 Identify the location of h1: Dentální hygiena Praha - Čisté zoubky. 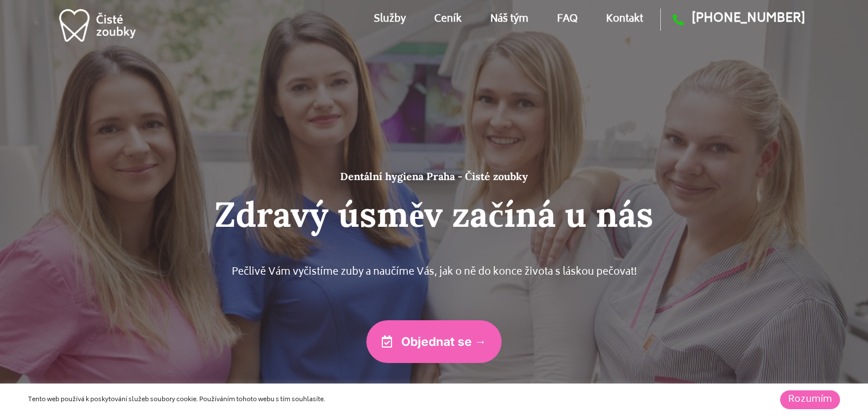
(434, 176).